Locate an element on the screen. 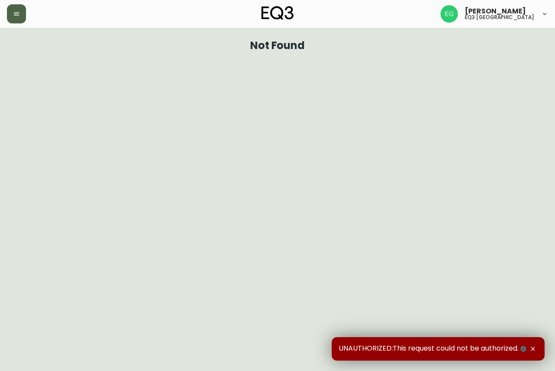  img: db11c1629862fe82d63d0774b1b54d2b is located at coordinates (449, 14).